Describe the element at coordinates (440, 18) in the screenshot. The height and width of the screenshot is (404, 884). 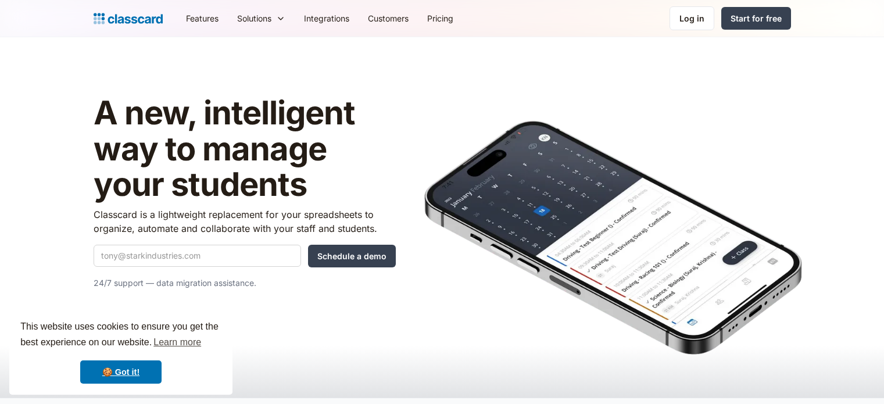
I see `a: Pricing` at that location.